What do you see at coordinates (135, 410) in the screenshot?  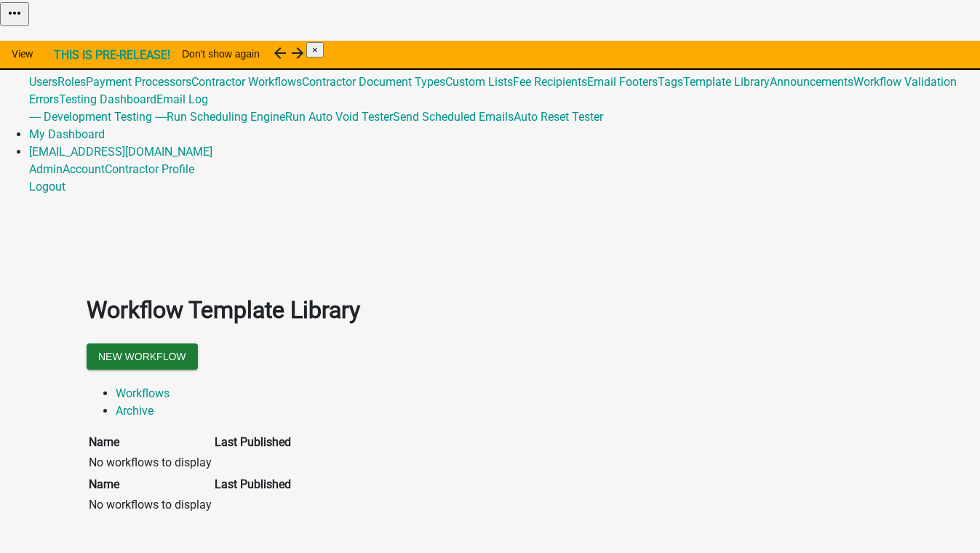 I see `a: Archive` at bounding box center [135, 410].